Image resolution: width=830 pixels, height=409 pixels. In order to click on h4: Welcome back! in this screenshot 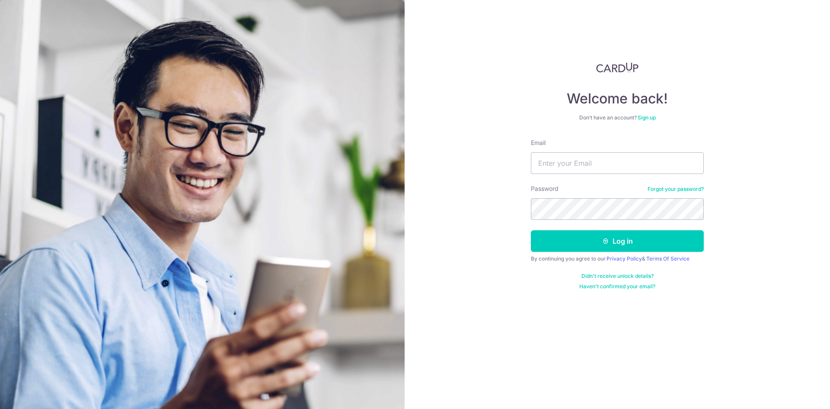, I will do `click(617, 99)`.